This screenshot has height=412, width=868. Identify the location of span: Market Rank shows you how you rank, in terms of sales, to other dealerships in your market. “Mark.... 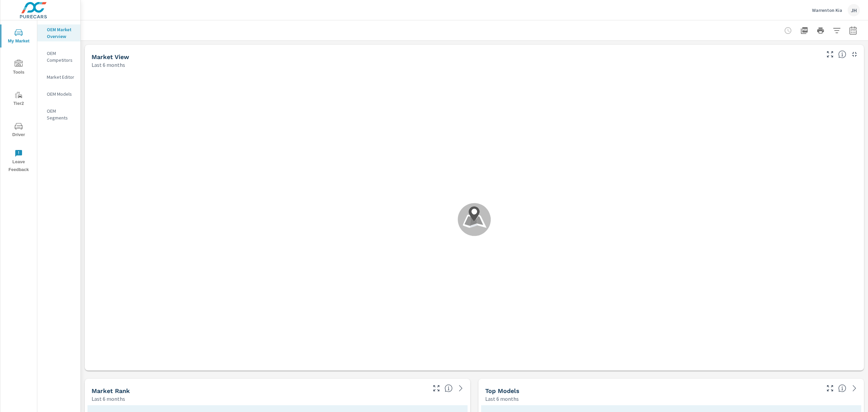
(448, 388).